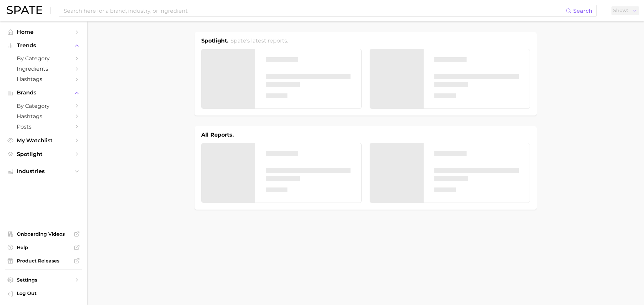  I want to click on button: Trends, so click(43, 46).